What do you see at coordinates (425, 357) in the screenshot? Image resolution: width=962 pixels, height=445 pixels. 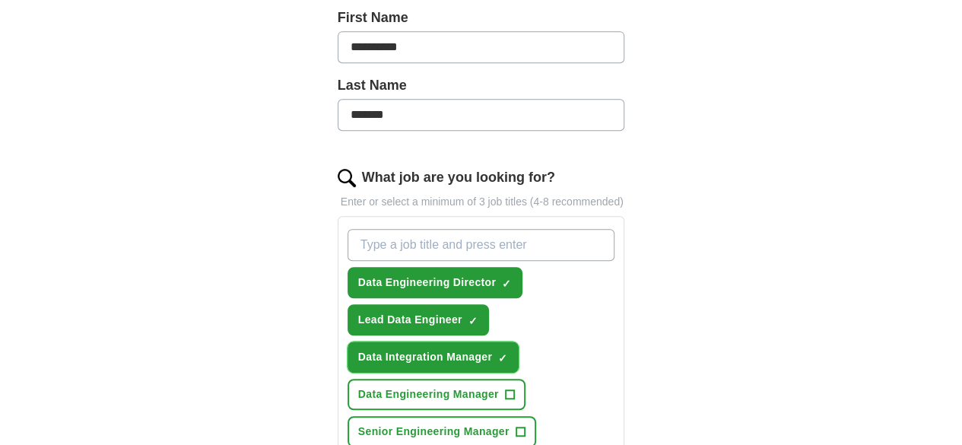 I see `span: Data Integration Manager` at bounding box center [425, 357].